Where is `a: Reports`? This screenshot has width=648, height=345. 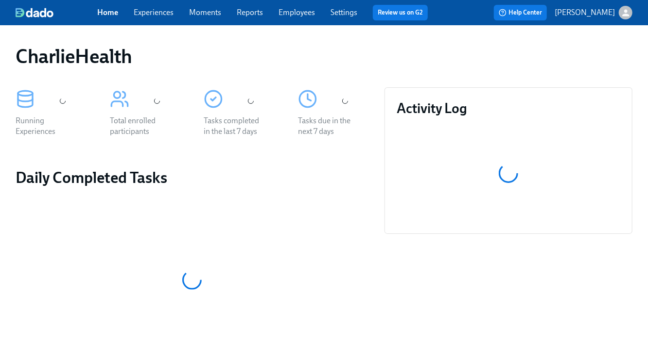 a: Reports is located at coordinates (250, 12).